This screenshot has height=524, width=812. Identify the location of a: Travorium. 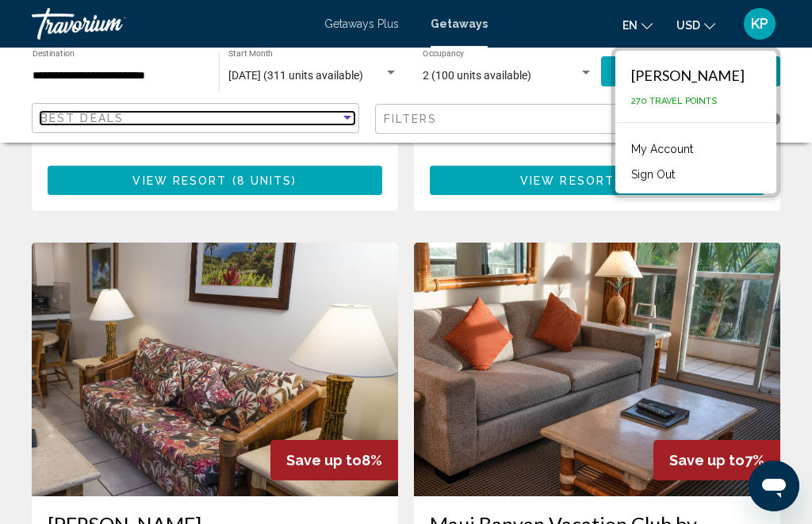
(170, 23).